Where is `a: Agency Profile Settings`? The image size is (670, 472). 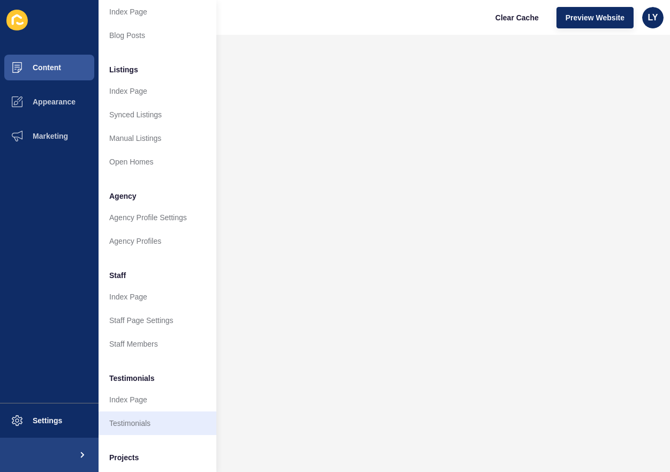 a: Agency Profile Settings is located at coordinates (158, 218).